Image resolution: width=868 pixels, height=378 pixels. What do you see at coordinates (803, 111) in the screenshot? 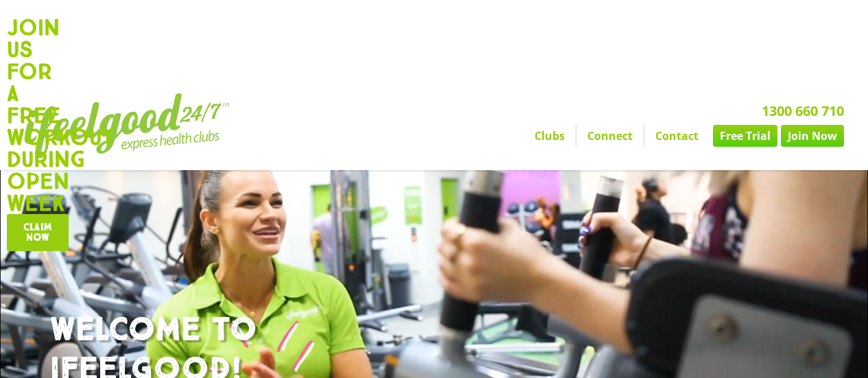
I see `a: 1300 660 710` at bounding box center [803, 111].